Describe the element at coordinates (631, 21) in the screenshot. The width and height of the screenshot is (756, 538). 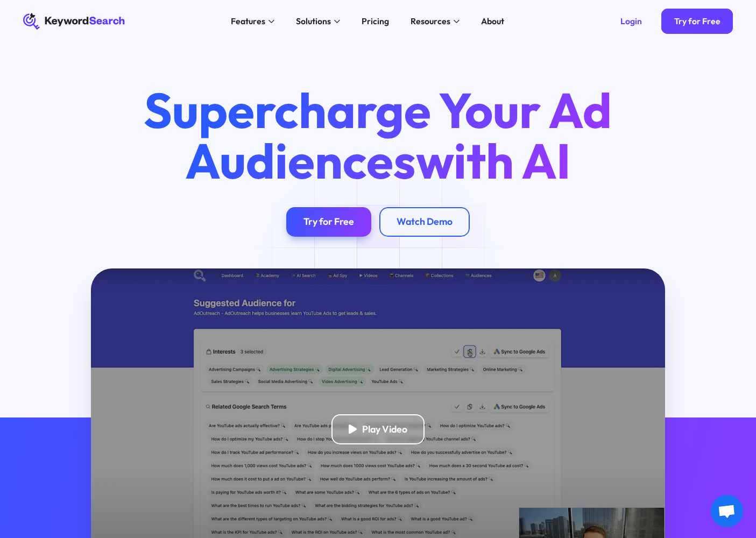
I see `a: Login` at that location.